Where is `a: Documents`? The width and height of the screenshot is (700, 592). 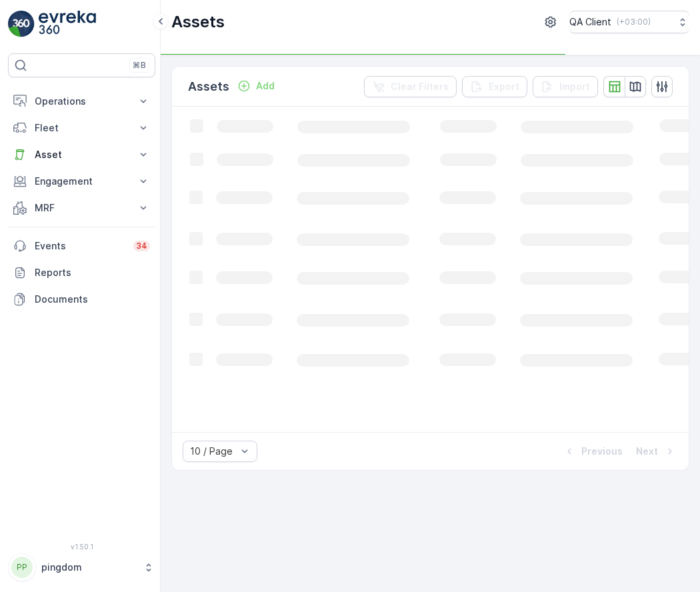
a: Documents is located at coordinates (81, 299).